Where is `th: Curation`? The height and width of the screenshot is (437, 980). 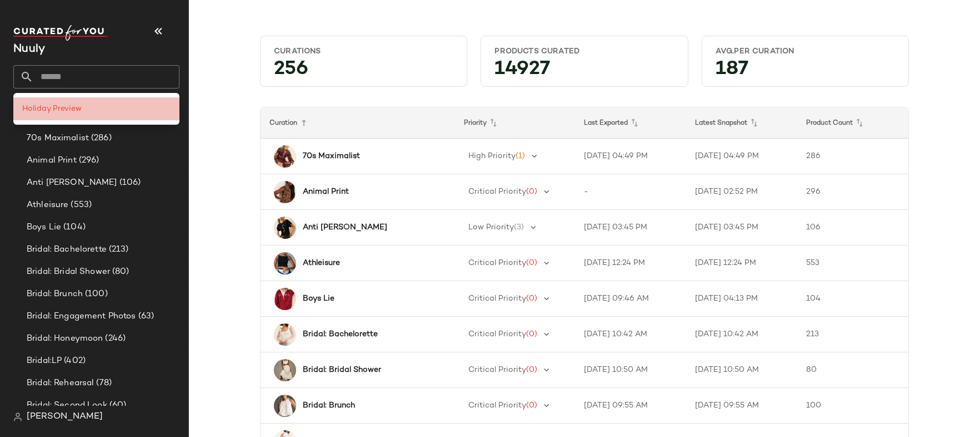 th: Curation is located at coordinates (358, 123).